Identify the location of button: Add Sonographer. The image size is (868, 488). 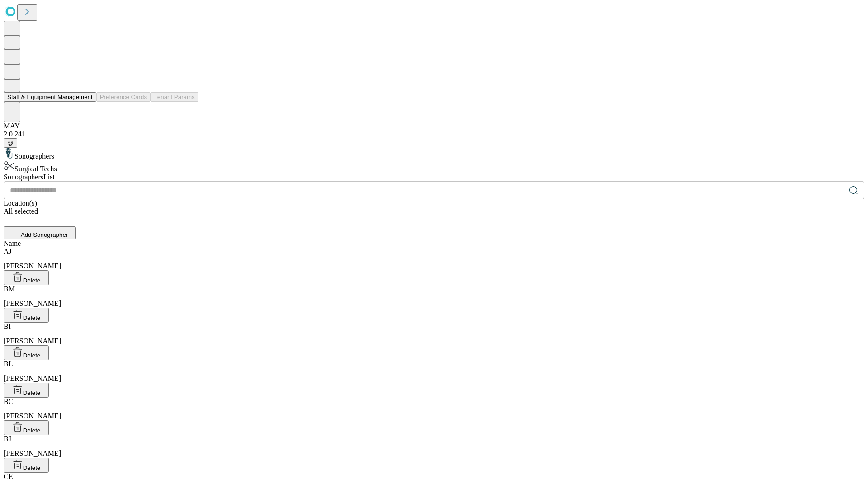
(40, 232).